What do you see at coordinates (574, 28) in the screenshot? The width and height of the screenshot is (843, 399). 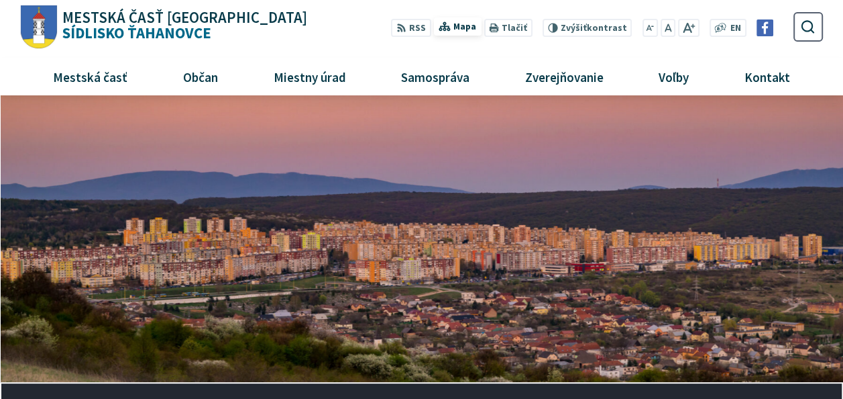 I see `span: Zvýšiť` at bounding box center [574, 28].